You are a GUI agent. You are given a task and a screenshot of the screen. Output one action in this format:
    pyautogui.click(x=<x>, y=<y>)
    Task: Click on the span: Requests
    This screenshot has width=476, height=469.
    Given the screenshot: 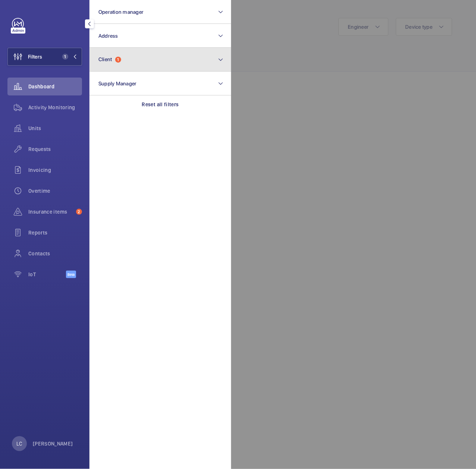 What is the action you would take?
    pyautogui.click(x=55, y=149)
    